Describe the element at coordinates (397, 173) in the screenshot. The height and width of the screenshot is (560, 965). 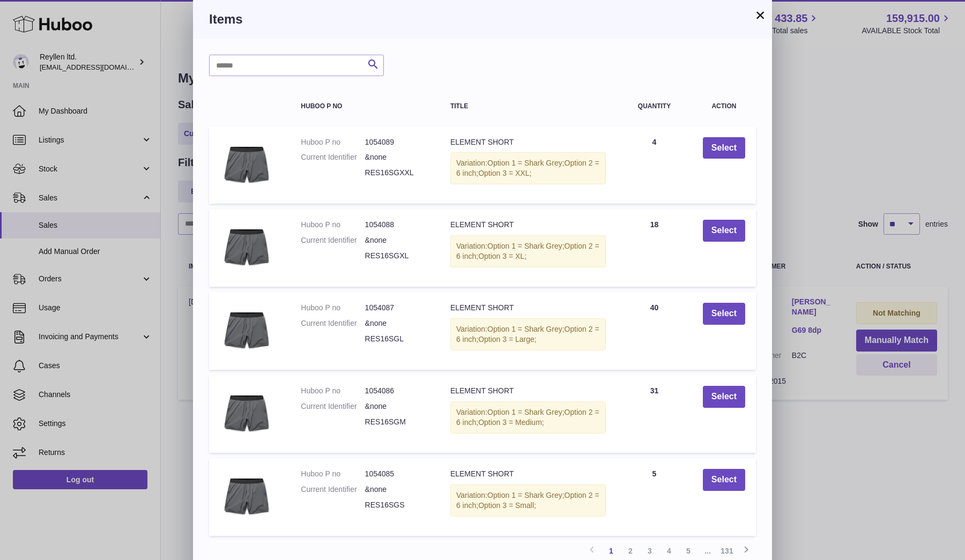
I see `dd: RES16SGXXL` at that location.